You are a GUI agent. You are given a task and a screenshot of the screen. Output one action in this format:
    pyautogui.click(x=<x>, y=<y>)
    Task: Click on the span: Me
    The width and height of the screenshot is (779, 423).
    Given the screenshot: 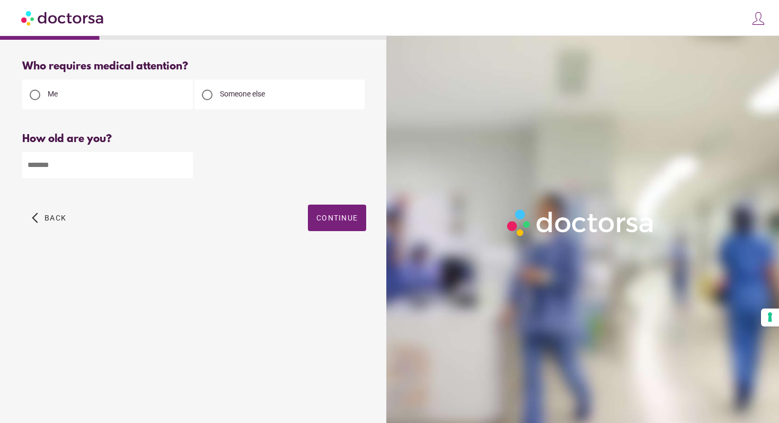 What is the action you would take?
    pyautogui.click(x=52, y=94)
    